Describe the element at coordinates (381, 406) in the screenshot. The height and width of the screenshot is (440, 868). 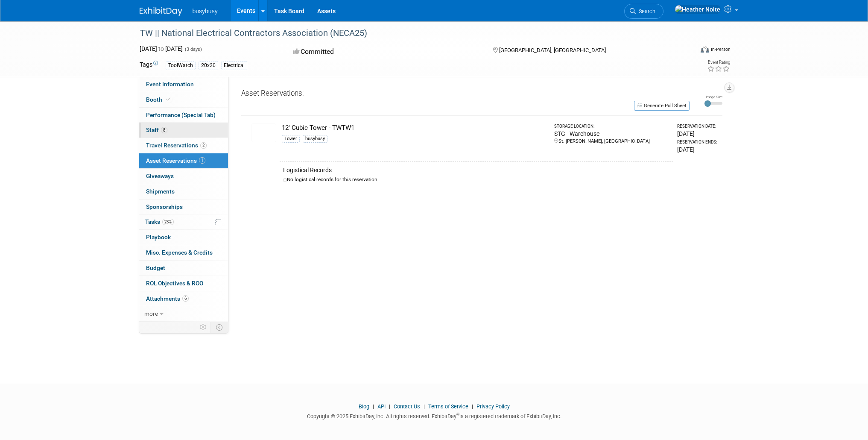
I see `a: API` at that location.